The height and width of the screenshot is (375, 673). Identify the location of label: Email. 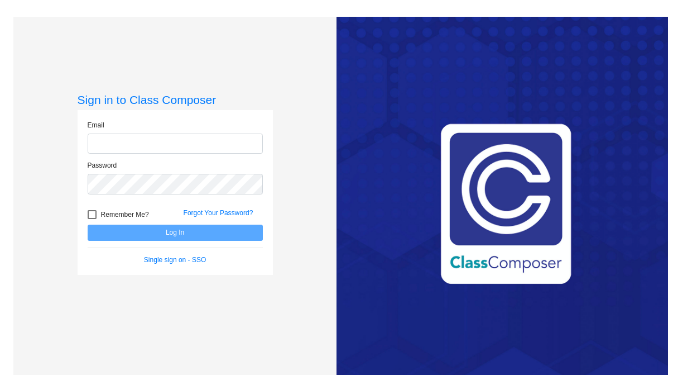
(96, 125).